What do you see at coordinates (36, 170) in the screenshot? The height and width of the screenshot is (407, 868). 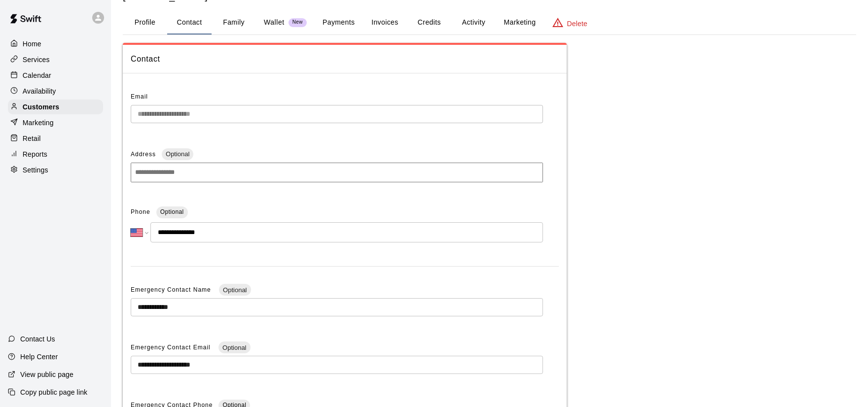 I see `p: Settings` at bounding box center [36, 170].